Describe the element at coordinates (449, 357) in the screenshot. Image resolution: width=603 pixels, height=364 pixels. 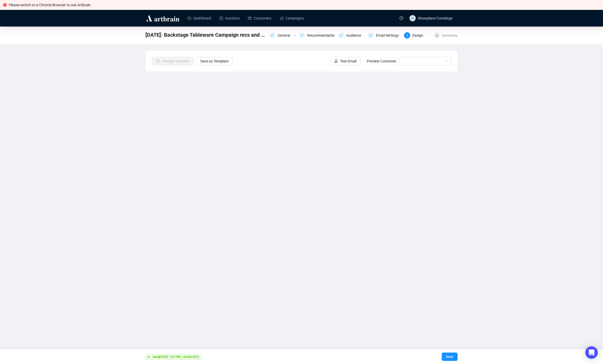
I see `span: Next` at that location.